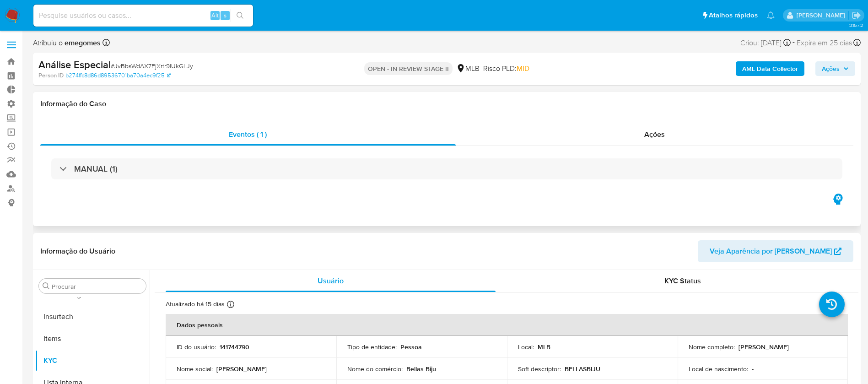 The width and height of the screenshot is (868, 384). What do you see at coordinates (152, 66) in the screenshot?
I see `span: # JvBbsWdAX7FjXrtr9lUkGLJy` at bounding box center [152, 66].